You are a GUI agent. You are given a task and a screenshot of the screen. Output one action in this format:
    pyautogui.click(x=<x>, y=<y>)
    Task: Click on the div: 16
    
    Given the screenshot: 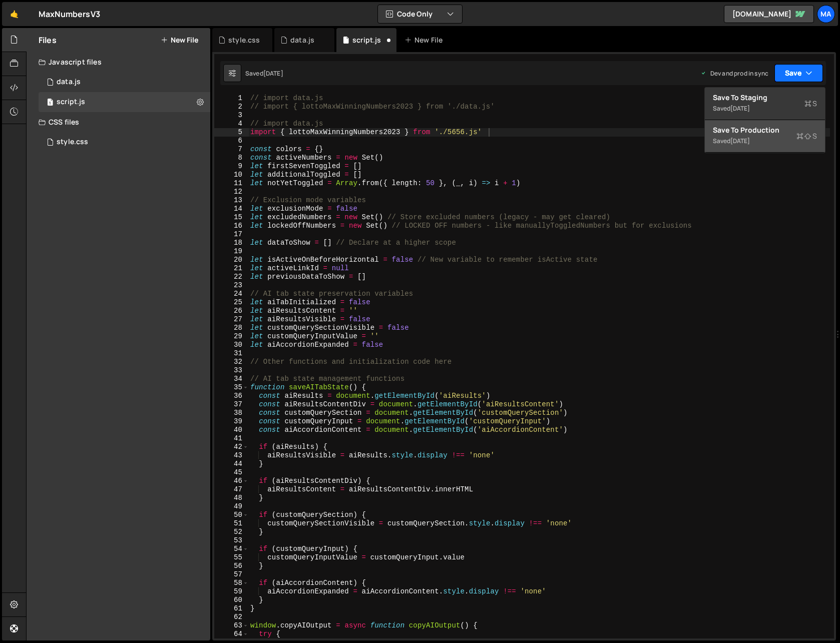 What is the action you would take?
    pyautogui.click(x=231, y=226)
    